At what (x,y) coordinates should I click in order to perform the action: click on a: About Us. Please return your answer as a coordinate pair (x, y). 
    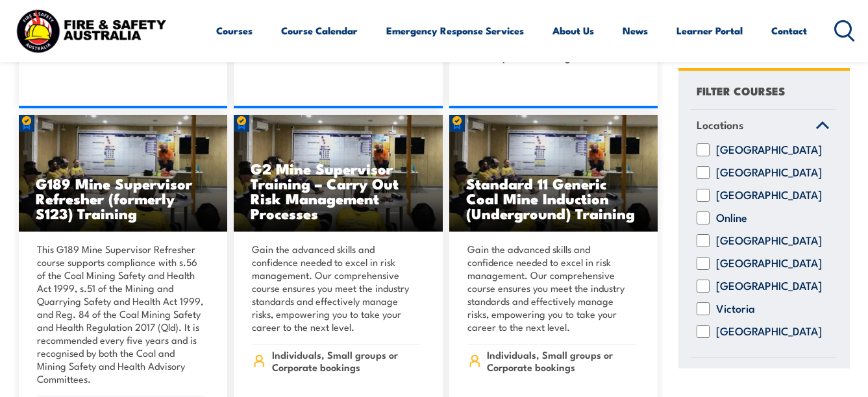
    Looking at the image, I should click on (573, 31).